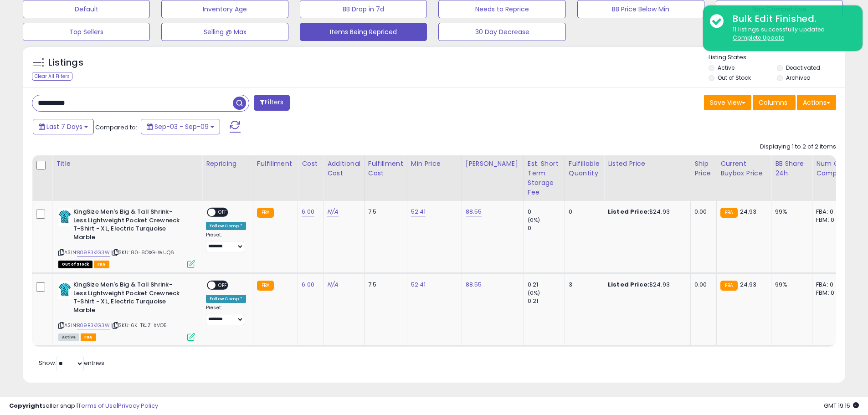 Image resolution: width=868 pixels, height=415 pixels. Describe the element at coordinates (802, 67) in the screenshot. I see `label: Deactivated` at that location.